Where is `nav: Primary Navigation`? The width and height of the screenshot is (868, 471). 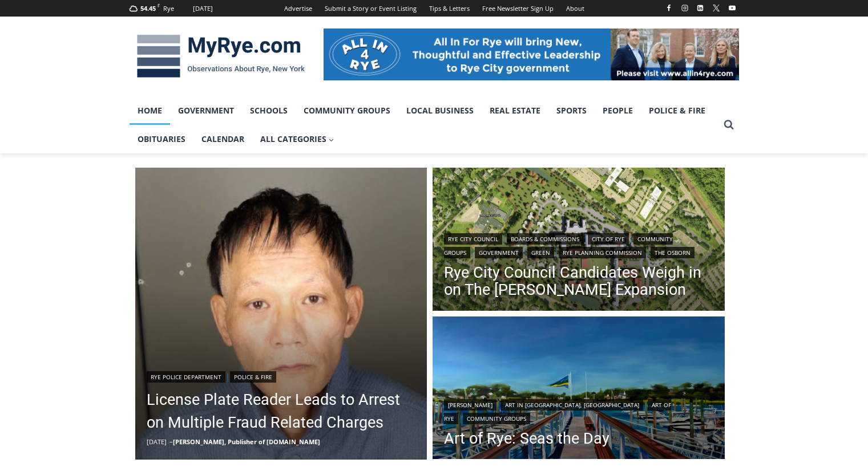 nav: Primary Navigation is located at coordinates (424, 125).